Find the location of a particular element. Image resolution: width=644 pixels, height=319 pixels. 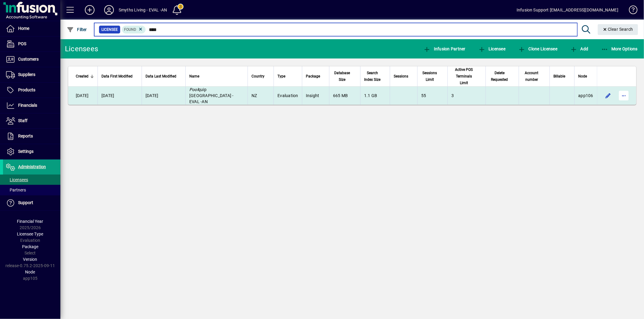

span: Suppliers is located at coordinates (27, 75).